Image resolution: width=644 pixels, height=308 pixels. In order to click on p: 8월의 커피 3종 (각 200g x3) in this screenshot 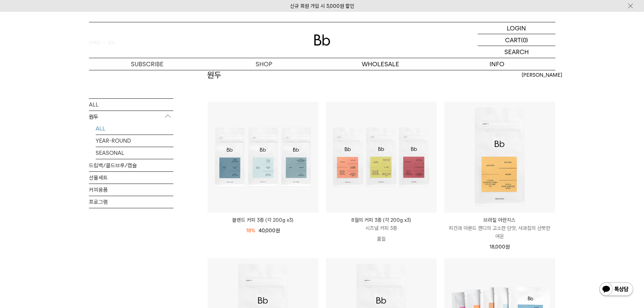, I will do `click(381, 220)`.